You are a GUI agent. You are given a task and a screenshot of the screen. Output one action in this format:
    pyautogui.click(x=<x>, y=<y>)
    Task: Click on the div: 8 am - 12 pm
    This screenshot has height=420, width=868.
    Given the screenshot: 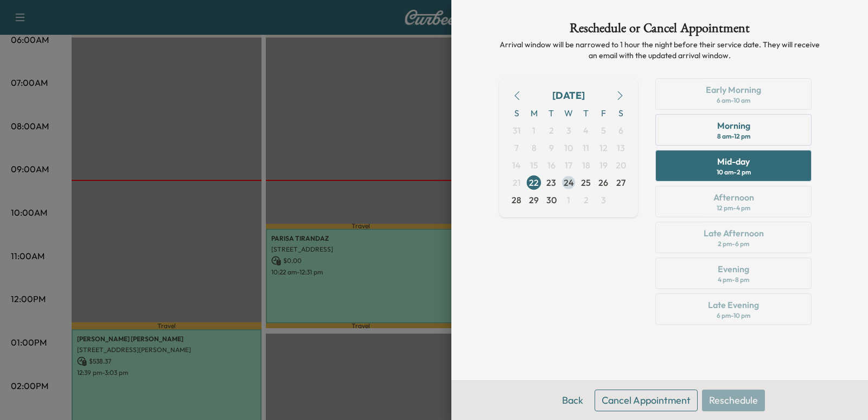 What is the action you would take?
    pyautogui.click(x=734, y=136)
    